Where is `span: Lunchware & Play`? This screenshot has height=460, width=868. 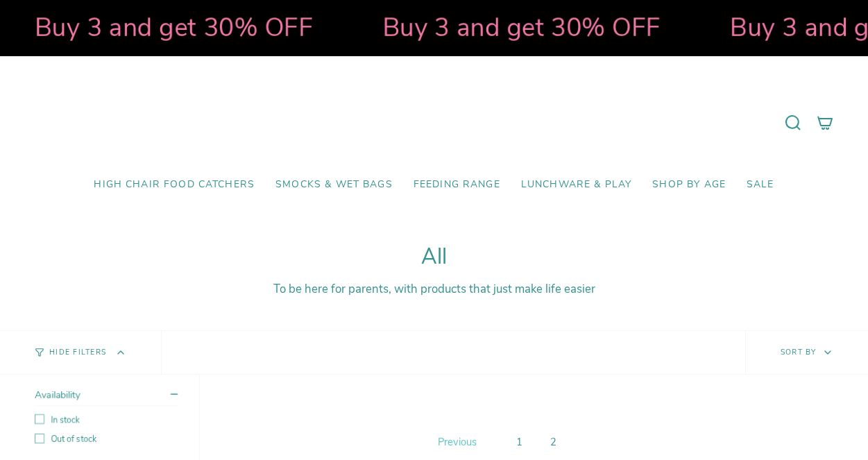
span: Lunchware & Play is located at coordinates (576, 185).